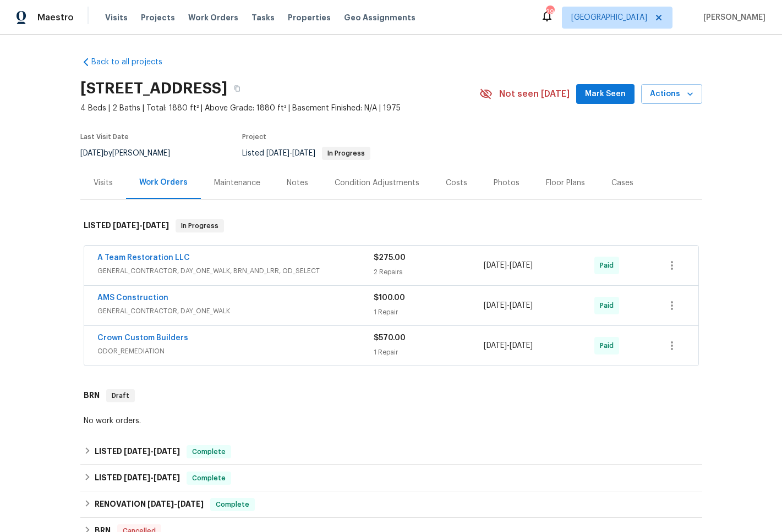 The height and width of the screenshot is (532, 782). Describe the element at coordinates (309, 18) in the screenshot. I see `span: Properties` at that location.